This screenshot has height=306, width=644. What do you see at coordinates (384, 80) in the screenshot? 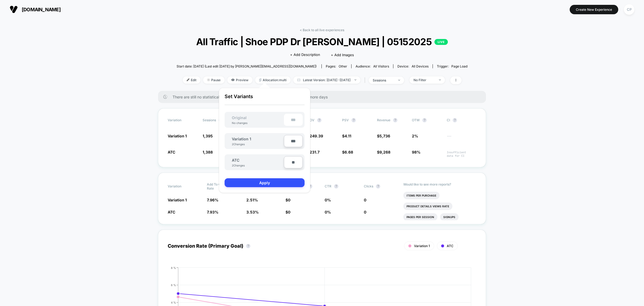
I see `div: sessions` at bounding box center [384, 80].